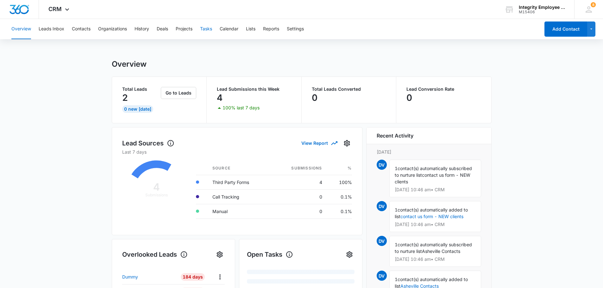  Describe the element at coordinates (184, 29) in the screenshot. I see `button: Projects` at that location.